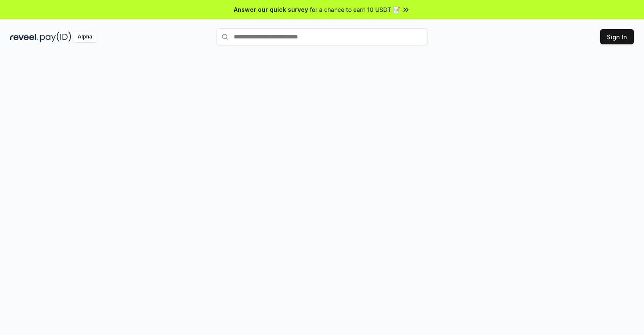  Describe the element at coordinates (355, 9) in the screenshot. I see `span: for a chance to earn 10 USDT 📝` at that location.